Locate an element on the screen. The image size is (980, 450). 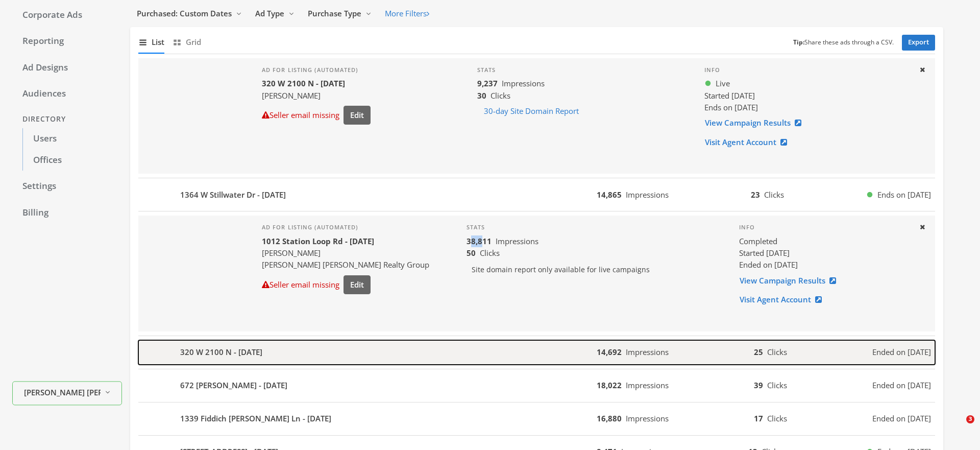
a: Corporate Ads is located at coordinates (67, 16).